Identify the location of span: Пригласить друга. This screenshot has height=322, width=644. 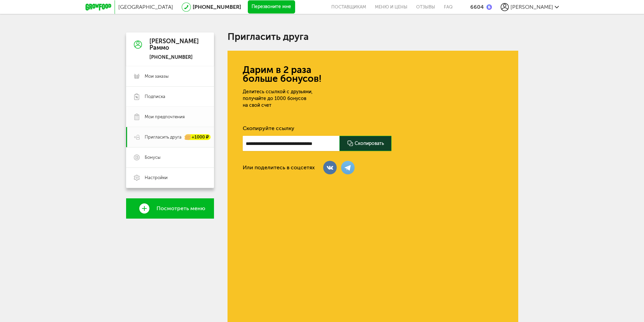
(163, 137).